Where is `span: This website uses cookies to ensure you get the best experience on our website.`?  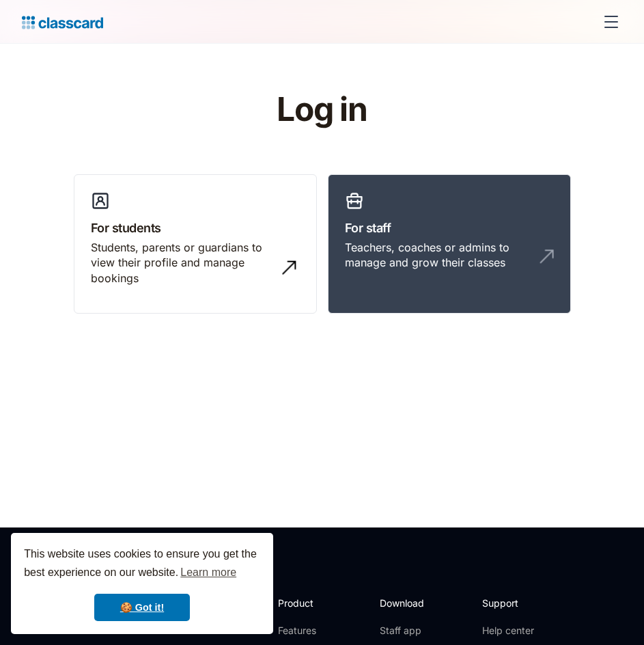 span: This website uses cookies to ensure you get the best experience on our website. is located at coordinates (142, 565).